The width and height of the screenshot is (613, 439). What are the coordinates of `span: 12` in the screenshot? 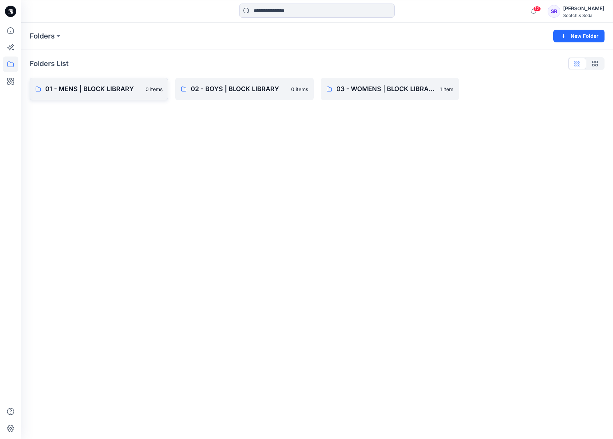 It's located at (537, 9).